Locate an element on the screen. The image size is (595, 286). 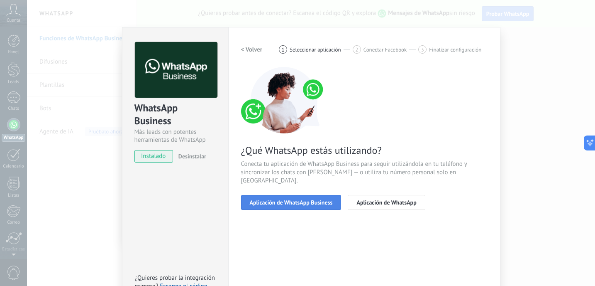
span: Desinstalar is located at coordinates (192, 156).